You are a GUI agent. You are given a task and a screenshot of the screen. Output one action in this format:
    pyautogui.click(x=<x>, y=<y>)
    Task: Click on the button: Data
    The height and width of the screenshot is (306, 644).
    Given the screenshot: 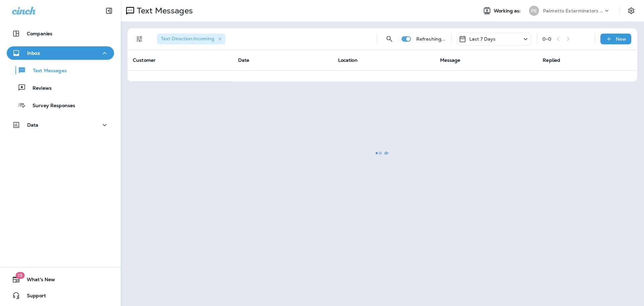 What is the action you would take?
    pyautogui.click(x=60, y=125)
    